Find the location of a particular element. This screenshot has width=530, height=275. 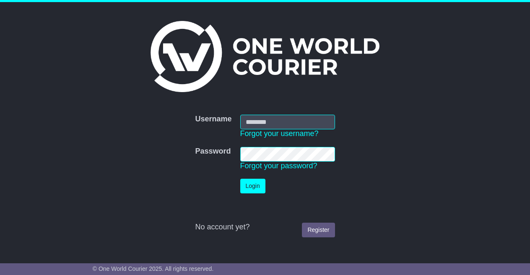

span: © One World Courier 2025. All rights reserved. is located at coordinates (153, 269).